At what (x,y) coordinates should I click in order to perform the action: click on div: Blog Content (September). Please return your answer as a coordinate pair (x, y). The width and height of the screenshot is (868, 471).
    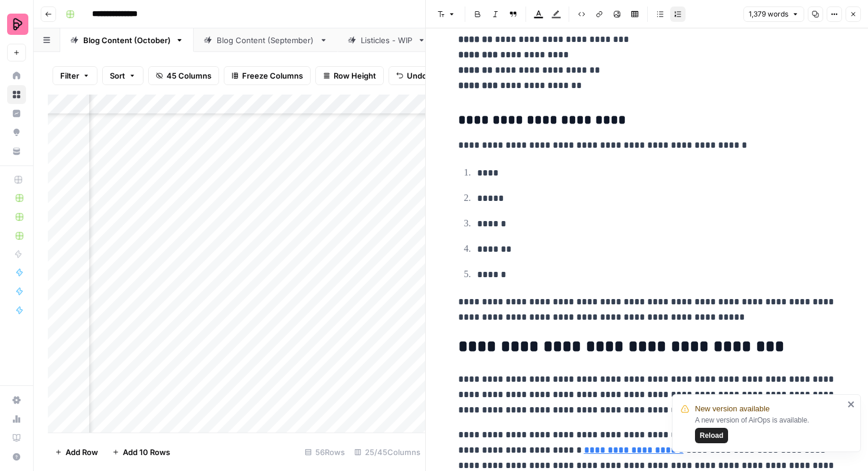
    Looking at the image, I should click on (265, 40).